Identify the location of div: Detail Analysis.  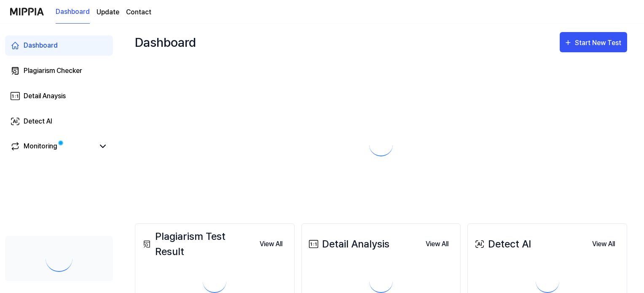
(348, 244).